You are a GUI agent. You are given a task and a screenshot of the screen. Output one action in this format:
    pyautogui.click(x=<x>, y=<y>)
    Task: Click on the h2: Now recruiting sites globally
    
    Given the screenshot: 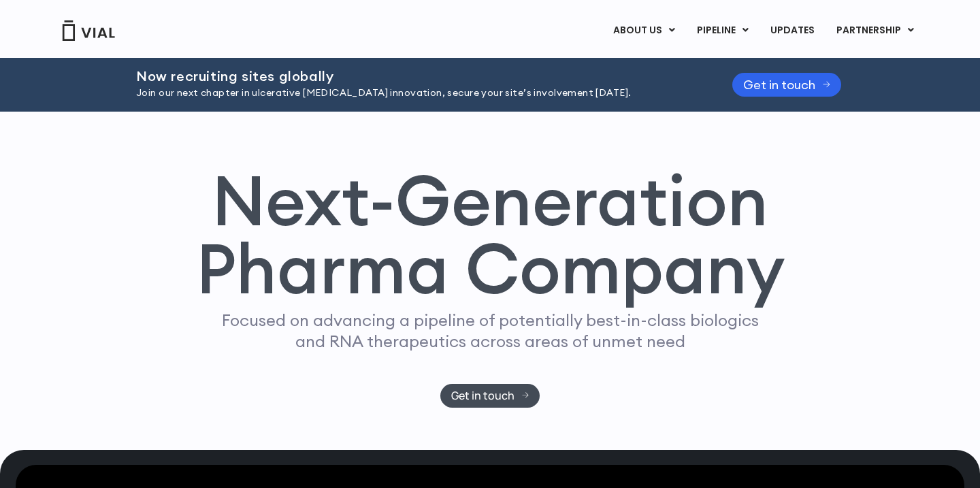 What is the action you would take?
    pyautogui.click(x=417, y=76)
    